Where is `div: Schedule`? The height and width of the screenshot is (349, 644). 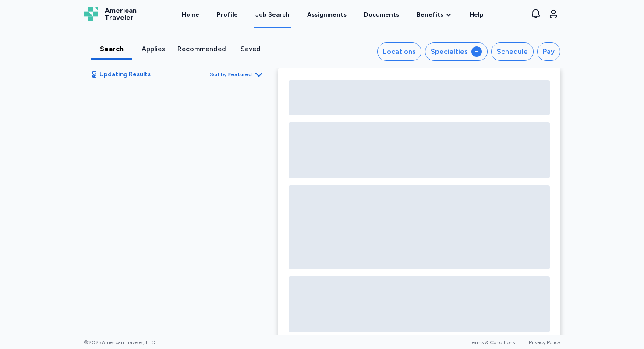
div: Schedule is located at coordinates (512, 51).